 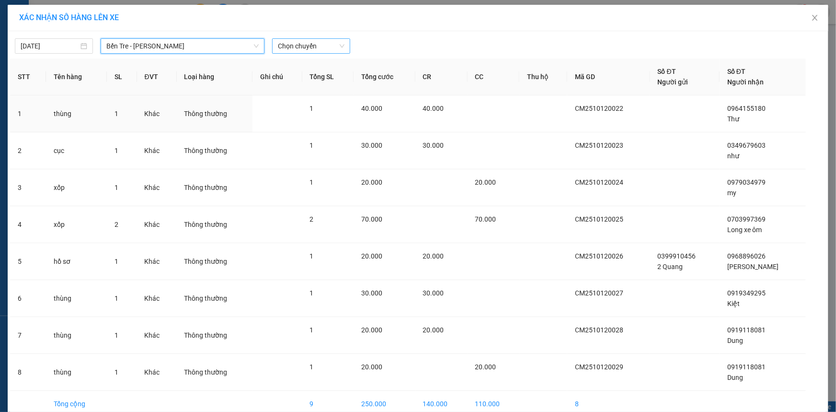 I want to click on td: 5, so click(x=28, y=261).